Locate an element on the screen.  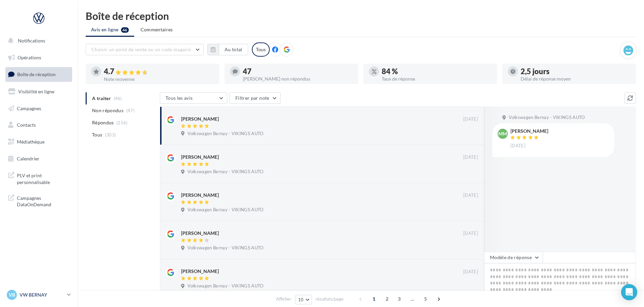
span: 1 is located at coordinates (374, 299).